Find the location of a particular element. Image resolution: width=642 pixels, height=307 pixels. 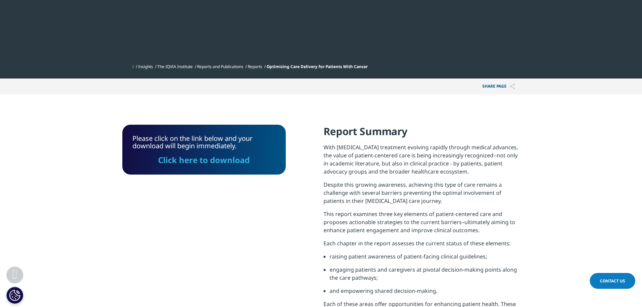

p: Share PAGE is located at coordinates (498, 86).